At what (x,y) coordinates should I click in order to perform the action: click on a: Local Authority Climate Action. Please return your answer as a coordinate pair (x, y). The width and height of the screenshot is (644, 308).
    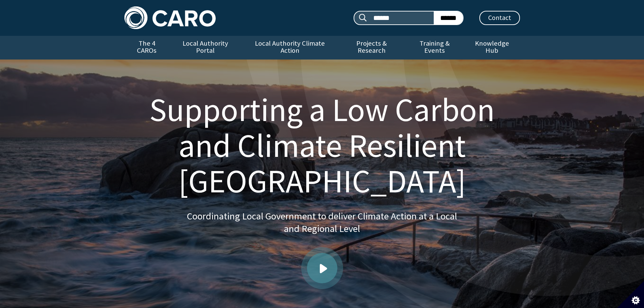
    Looking at the image, I should click on (289, 48).